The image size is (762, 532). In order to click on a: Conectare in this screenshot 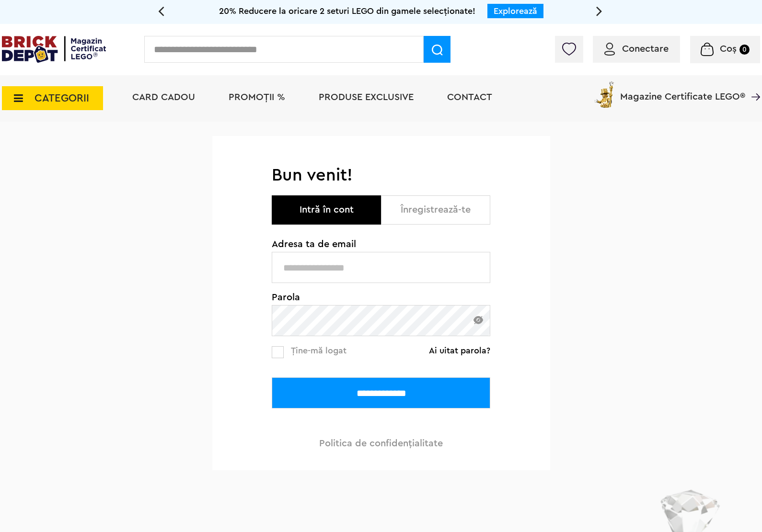, I will do `click(637, 49)`.